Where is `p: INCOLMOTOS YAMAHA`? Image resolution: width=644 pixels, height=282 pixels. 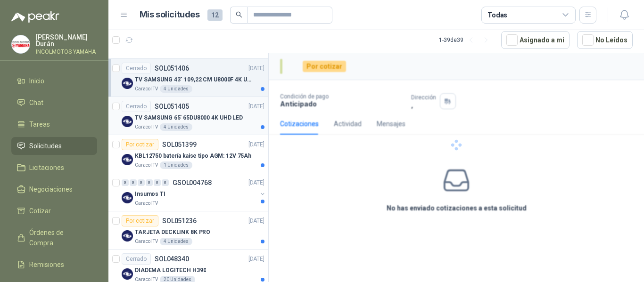 p: INCOLMOTOS YAMAHA is located at coordinates (66, 52).